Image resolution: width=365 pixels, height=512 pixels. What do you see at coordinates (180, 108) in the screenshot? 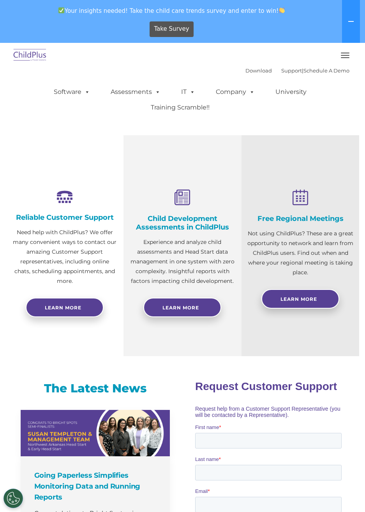
I see `a: Training Scramble!!` at bounding box center [180, 108].